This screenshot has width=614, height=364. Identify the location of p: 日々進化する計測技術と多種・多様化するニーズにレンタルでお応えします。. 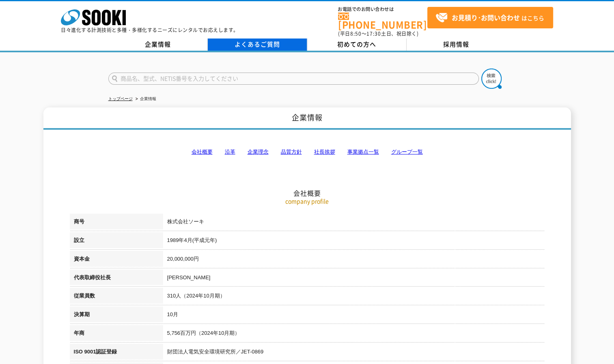
(150, 30).